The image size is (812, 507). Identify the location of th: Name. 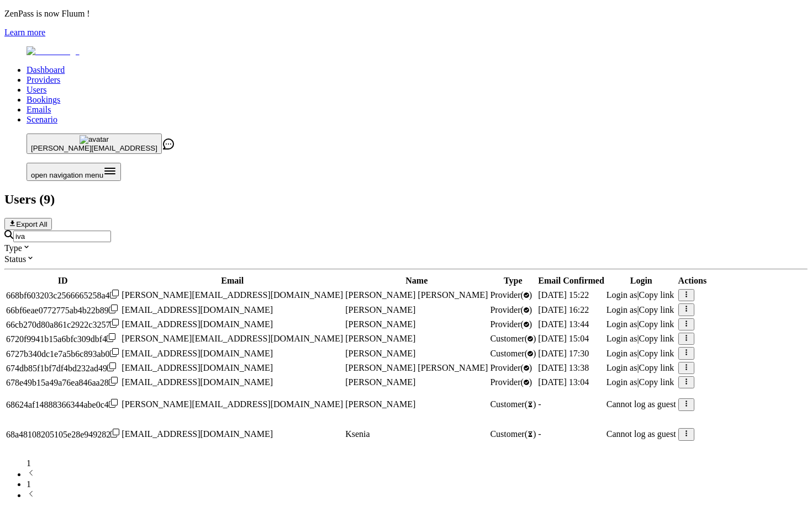
(417, 281).